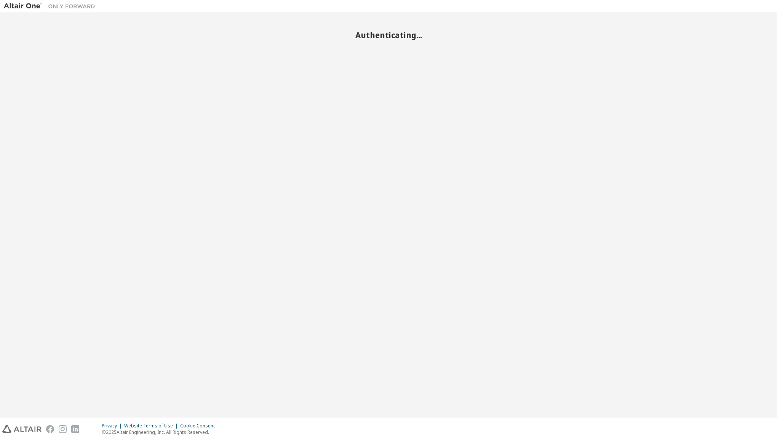 The width and height of the screenshot is (777, 440). What do you see at coordinates (75, 429) in the screenshot?
I see `img: linkedin.svg` at bounding box center [75, 429].